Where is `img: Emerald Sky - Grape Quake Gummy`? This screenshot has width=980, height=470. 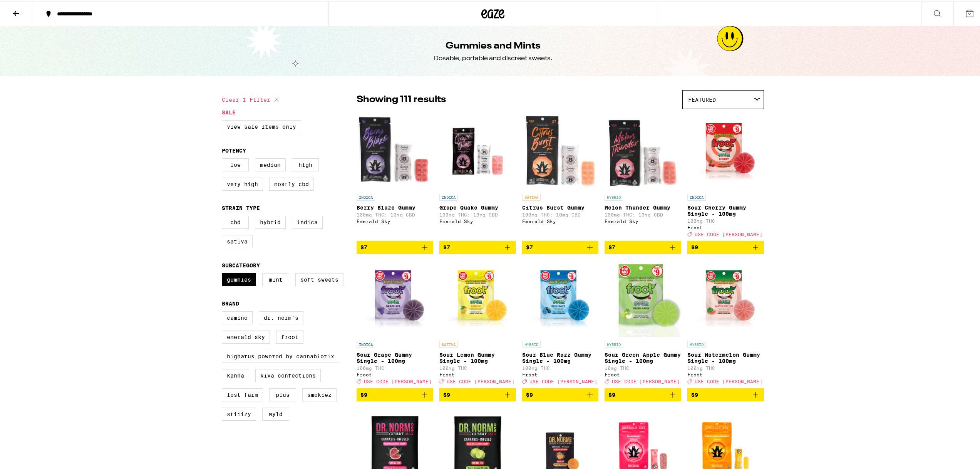 img: Emerald Sky - Grape Quake Gummy is located at coordinates (477, 150).